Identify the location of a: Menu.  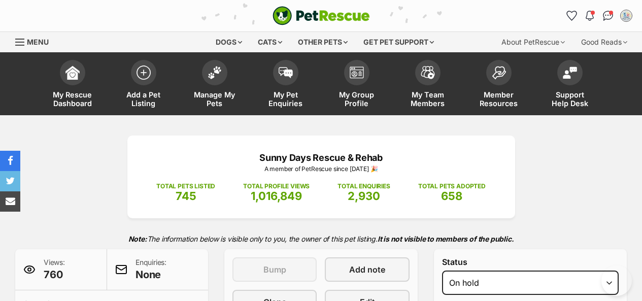
(36, 41).